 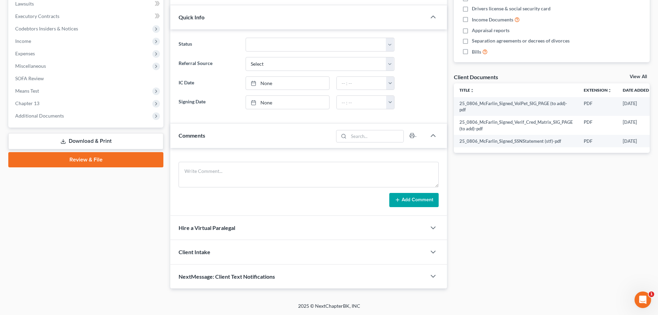 What do you see at coordinates (651, 294) in the screenshot?
I see `span: 1` at bounding box center [651, 294].